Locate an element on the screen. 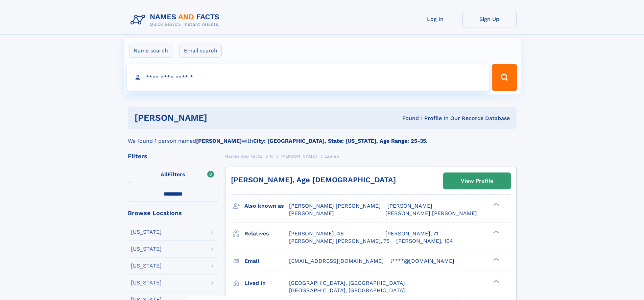  h3: Email is located at coordinates (267, 261).